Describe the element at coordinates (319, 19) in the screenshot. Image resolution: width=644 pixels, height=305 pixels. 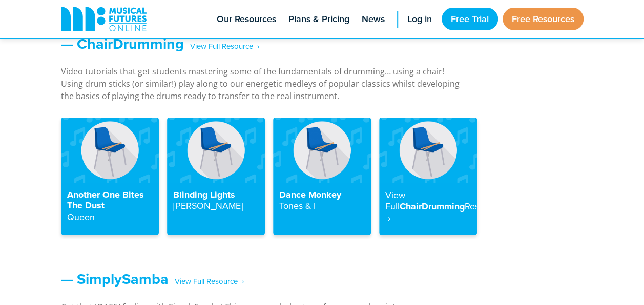
I see `span: Plans & Pricing` at that location.